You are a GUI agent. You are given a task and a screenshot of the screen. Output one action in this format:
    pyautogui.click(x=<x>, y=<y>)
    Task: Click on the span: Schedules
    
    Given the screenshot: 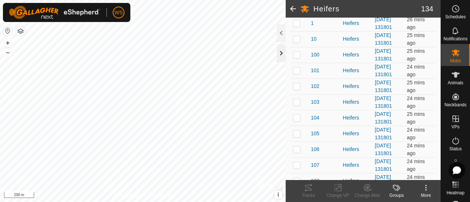 What is the action you would take?
    pyautogui.click(x=456, y=17)
    